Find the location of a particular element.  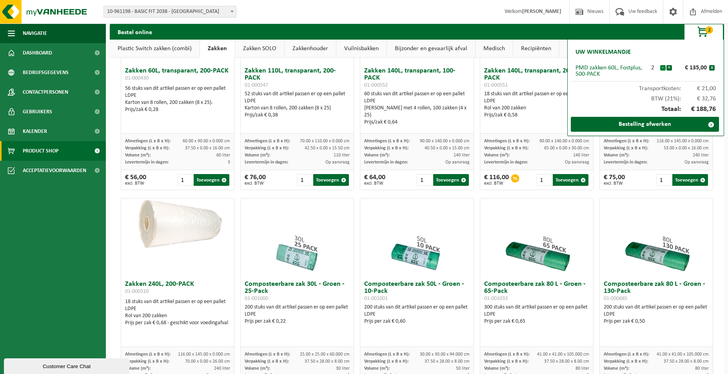

img: 01-001000 is located at coordinates (297, 238).